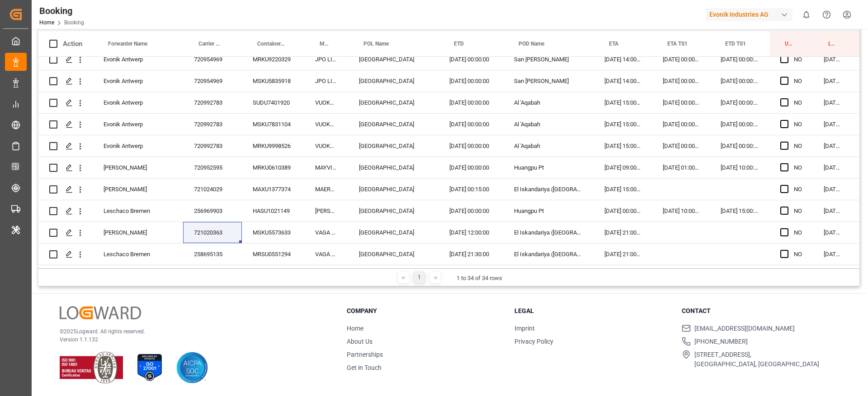 The height and width of the screenshot is (396, 868). What do you see at coordinates (192, 368) in the screenshot?
I see `img: AICPA SOC` at bounding box center [192, 368].